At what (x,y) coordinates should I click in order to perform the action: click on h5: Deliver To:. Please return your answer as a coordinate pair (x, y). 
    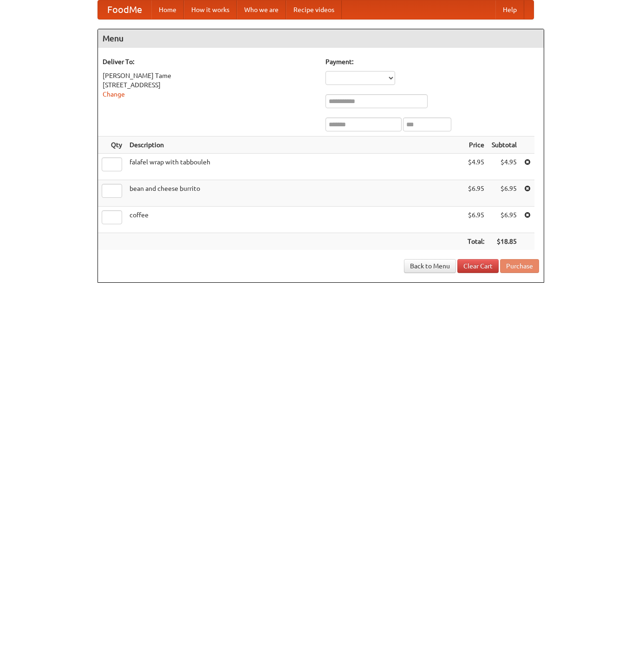
    Looking at the image, I should click on (209, 62).